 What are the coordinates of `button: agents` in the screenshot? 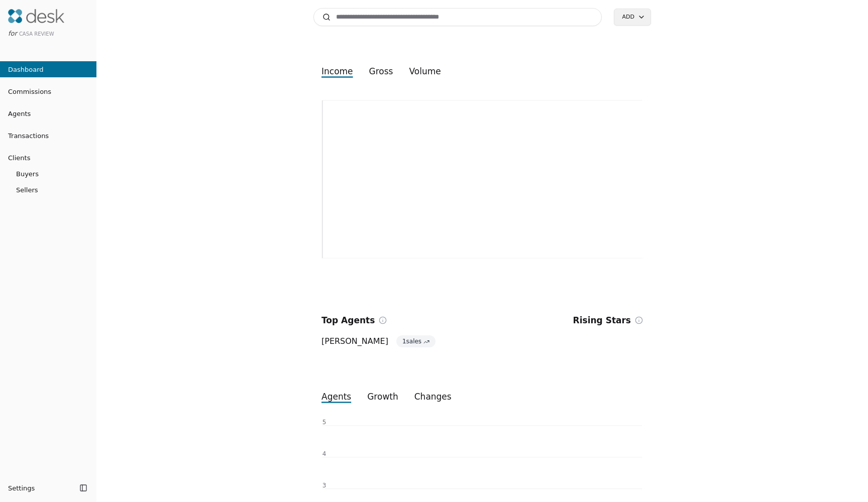 It's located at (336, 397).